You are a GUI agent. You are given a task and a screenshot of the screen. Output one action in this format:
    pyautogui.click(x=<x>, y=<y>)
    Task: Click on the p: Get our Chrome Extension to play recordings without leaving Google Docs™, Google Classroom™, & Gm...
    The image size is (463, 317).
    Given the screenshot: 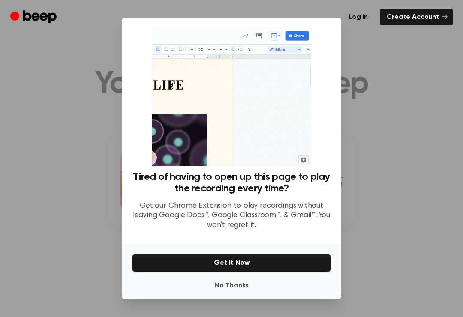 What is the action you would take?
    pyautogui.click(x=231, y=216)
    